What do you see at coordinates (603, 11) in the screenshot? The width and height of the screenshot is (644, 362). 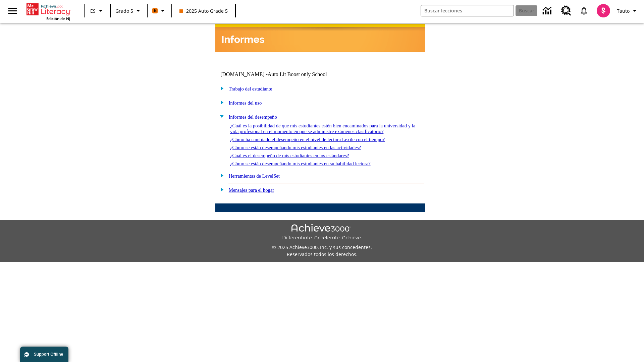 I see `img: avatar image` at bounding box center [603, 11].